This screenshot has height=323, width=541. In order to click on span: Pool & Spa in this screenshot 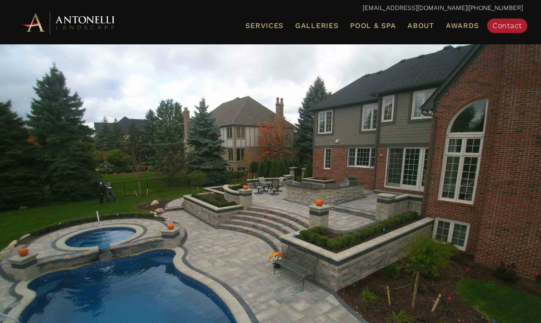, I will do `click(373, 25)`.